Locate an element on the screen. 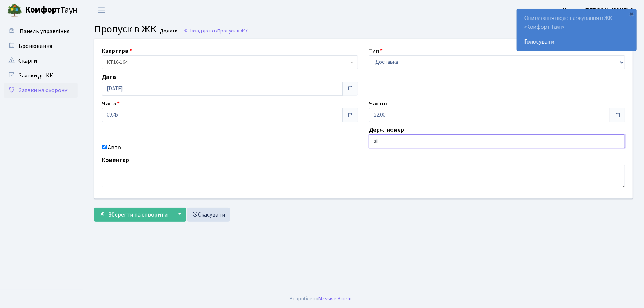 This screenshot has height=308, width=644. small: Додати . is located at coordinates (169, 31).